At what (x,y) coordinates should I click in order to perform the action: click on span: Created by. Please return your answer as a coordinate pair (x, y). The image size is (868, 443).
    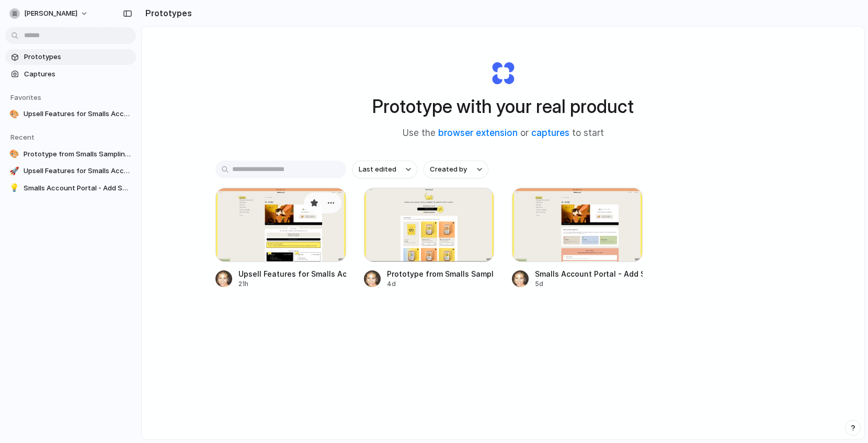
    Looking at the image, I should click on (448, 169).